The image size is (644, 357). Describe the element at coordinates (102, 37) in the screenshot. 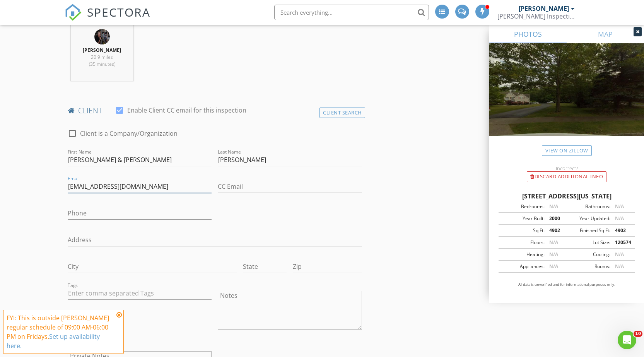

I see `img: dsc_1493.jpg` at that location.